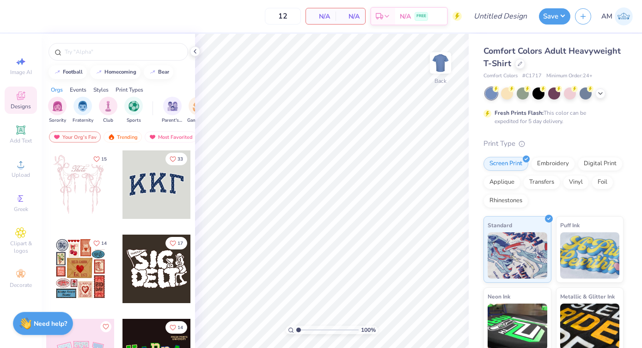 The image size is (642, 348). What do you see at coordinates (421, 16) in the screenshot?
I see `span: FREE` at bounding box center [421, 16].